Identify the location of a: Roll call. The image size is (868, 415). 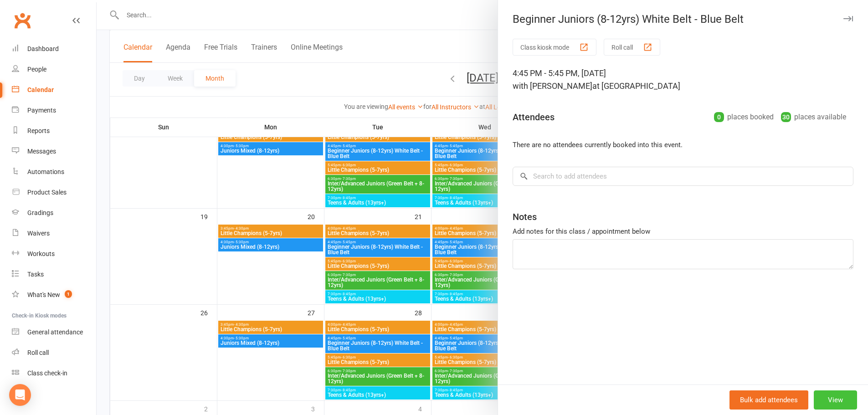
(54, 352).